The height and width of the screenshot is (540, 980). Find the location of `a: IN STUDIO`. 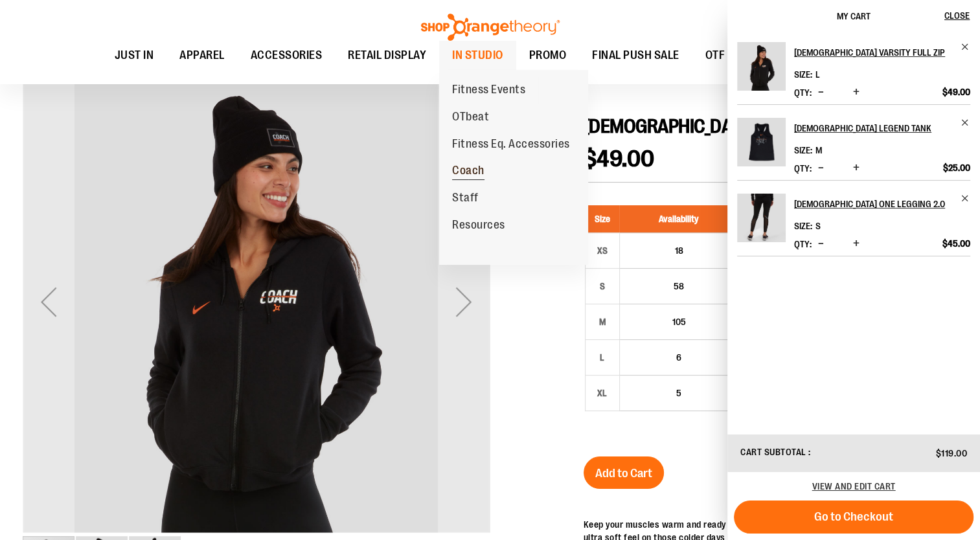

a: IN STUDIO is located at coordinates (477, 55).